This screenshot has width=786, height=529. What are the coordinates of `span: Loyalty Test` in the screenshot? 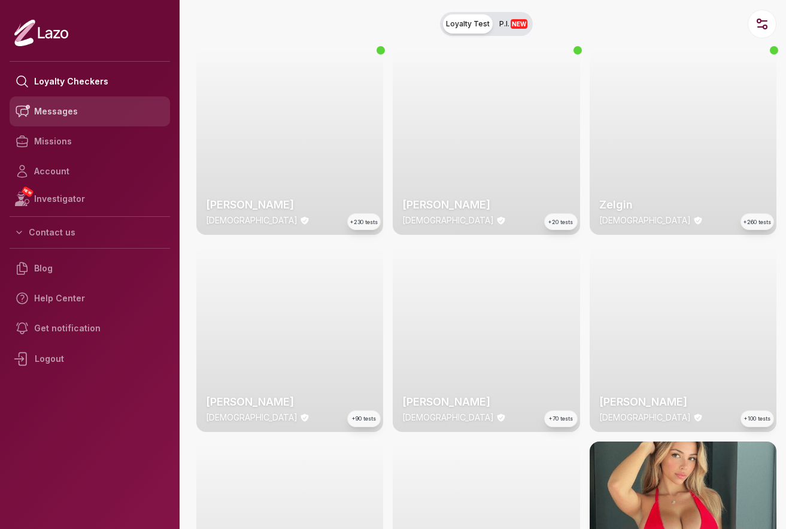 It's located at (467, 24).